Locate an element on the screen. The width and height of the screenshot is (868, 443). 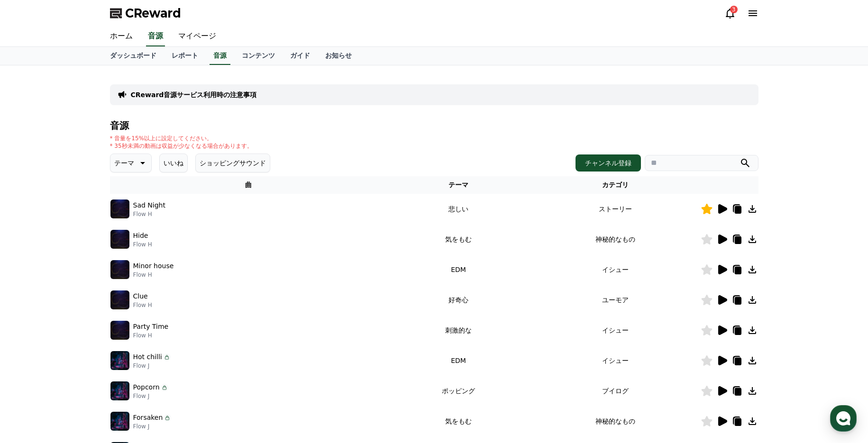
p: * 音量を15%以上に設定してください。 is located at coordinates (181, 139).